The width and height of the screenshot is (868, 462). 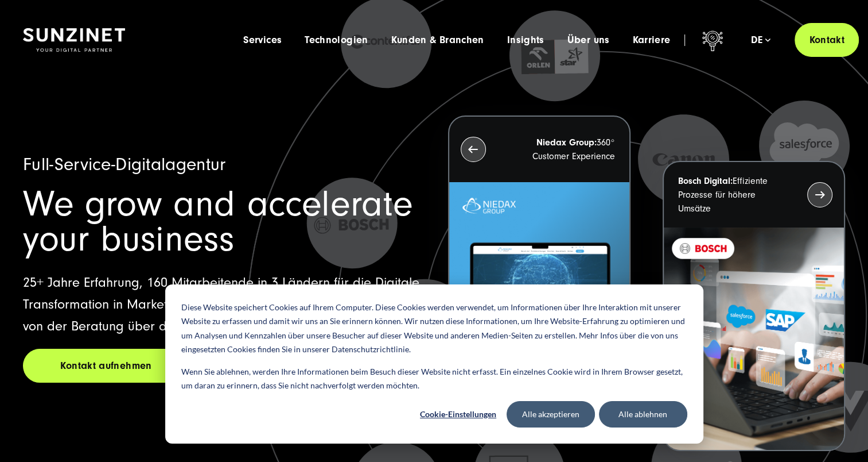 I want to click on a: Kontakt aufnehmen, so click(x=106, y=365).